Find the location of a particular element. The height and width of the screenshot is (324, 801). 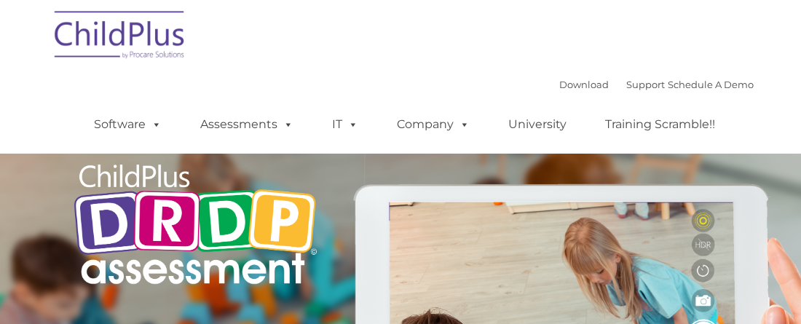

a: Company is located at coordinates (433, 125).